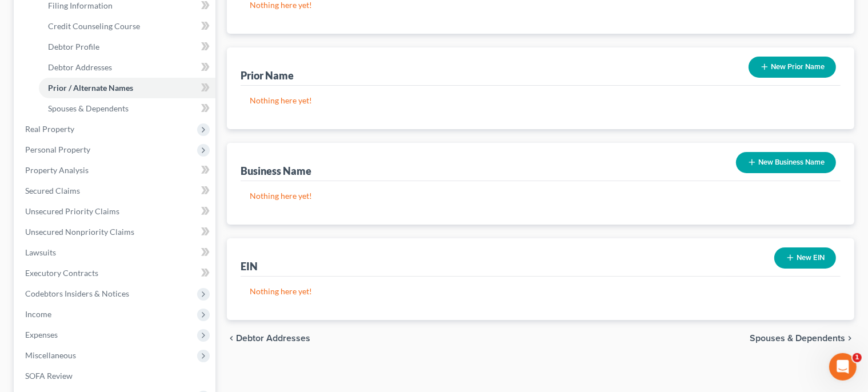 Image resolution: width=868 pixels, height=392 pixels. What do you see at coordinates (115, 232) in the screenshot?
I see `a: Unsecured Nonpriority Claims` at bounding box center [115, 232].